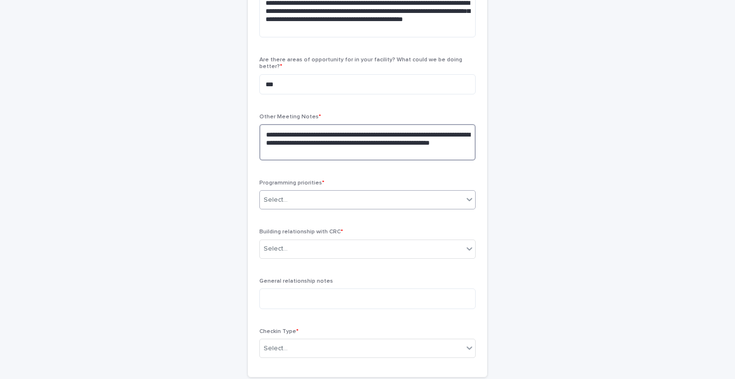 Image resolution: width=735 pixels, height=379 pixels. What do you see at coordinates (361, 63) in the screenshot?
I see `span: Are there areas of opportunity for in your facility? What could we be doing better?` at bounding box center [361, 63].